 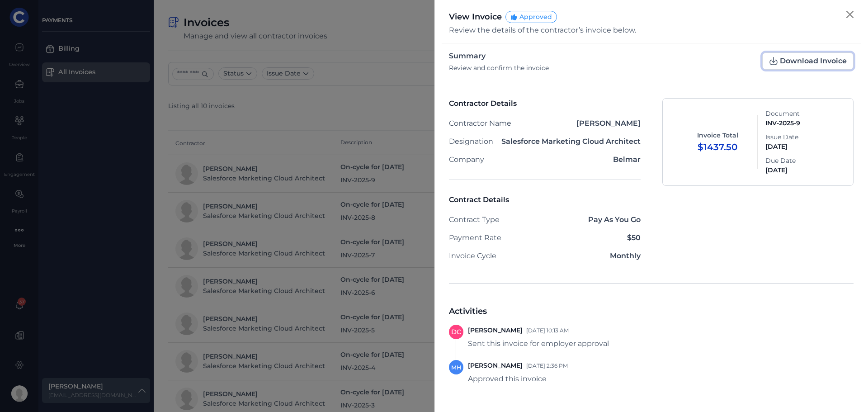 What do you see at coordinates (545, 104) in the screenshot?
I see `div: Contractor Details` at bounding box center [545, 104].